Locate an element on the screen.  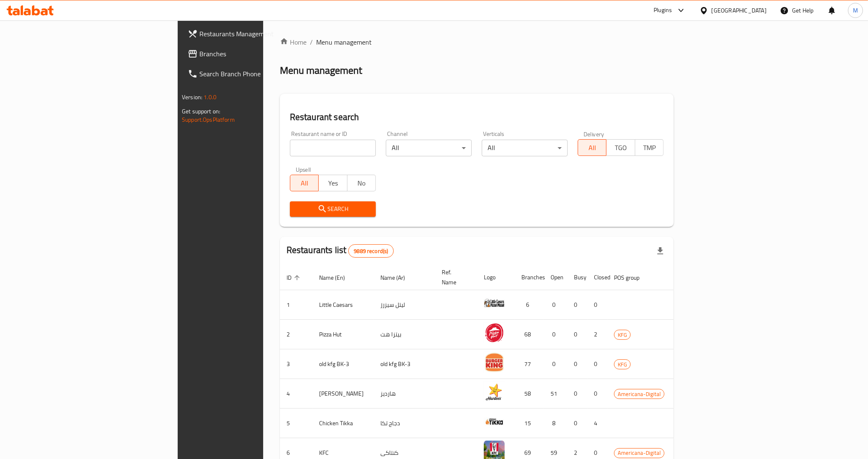
th: Logo is located at coordinates (496, 277).